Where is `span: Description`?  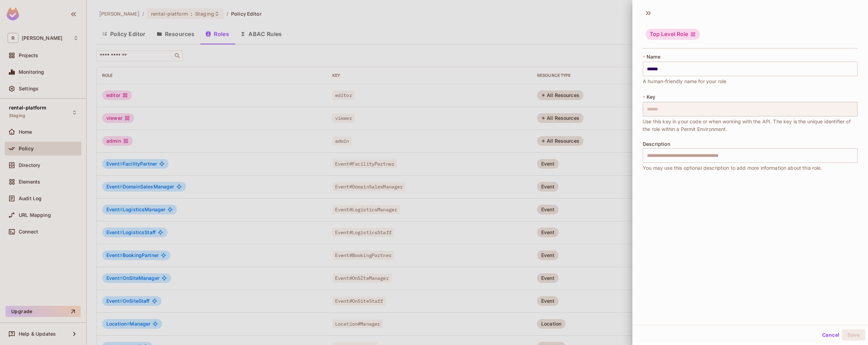
span: Description is located at coordinates (656, 144).